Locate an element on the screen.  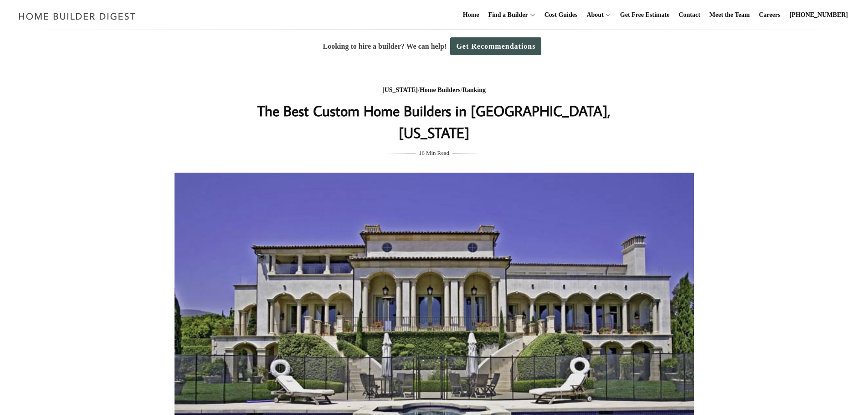
img: Home Builder Digest is located at coordinates (77, 16).